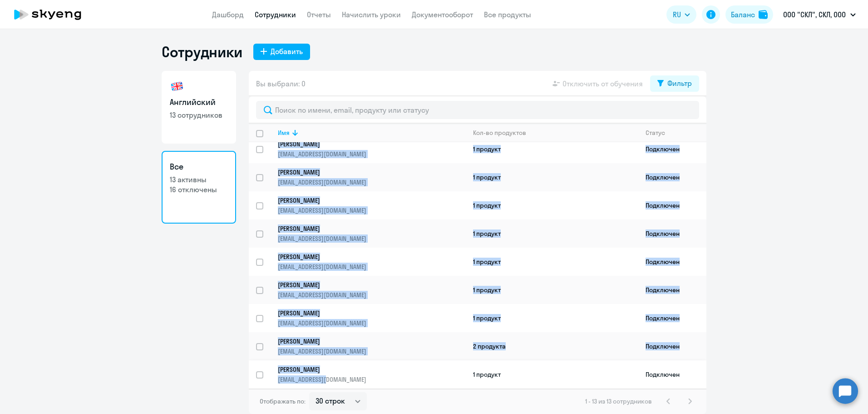  What do you see at coordinates (372, 15) in the screenshot?
I see `a: Начислить уроки` at bounding box center [372, 15].